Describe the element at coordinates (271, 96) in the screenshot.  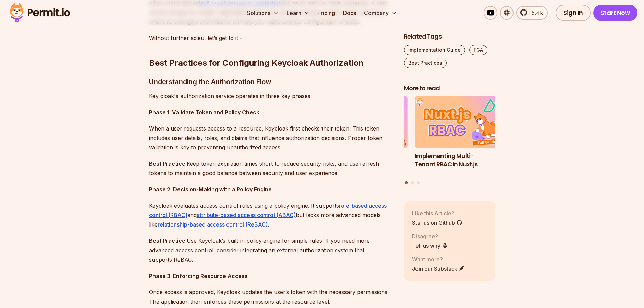
I see `p: Key cloak's authorization service operates in three key phases:` at that location.